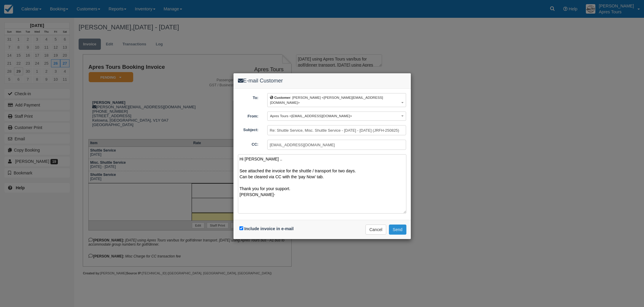 This screenshot has width=644, height=307. I want to click on label: From:, so click(248, 115).